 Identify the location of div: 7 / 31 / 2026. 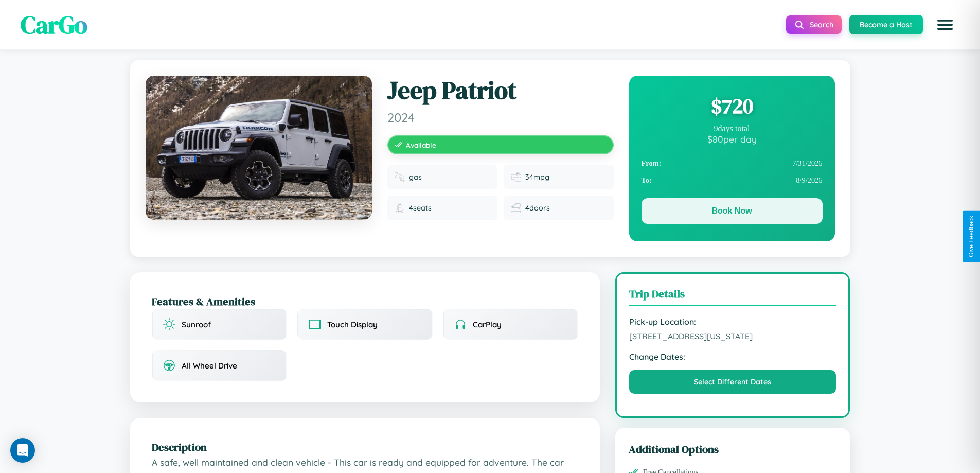
(732, 163).